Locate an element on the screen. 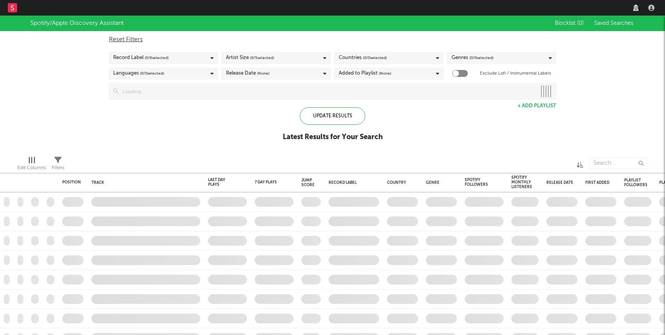 The width and height of the screenshot is (665, 335). div: Update Results is located at coordinates (332, 116).